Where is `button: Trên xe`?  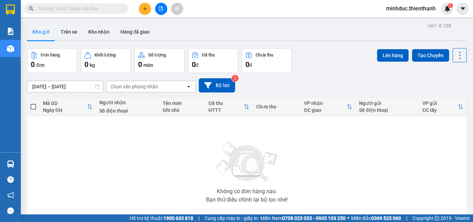 button: Trên xe is located at coordinates (69, 32).